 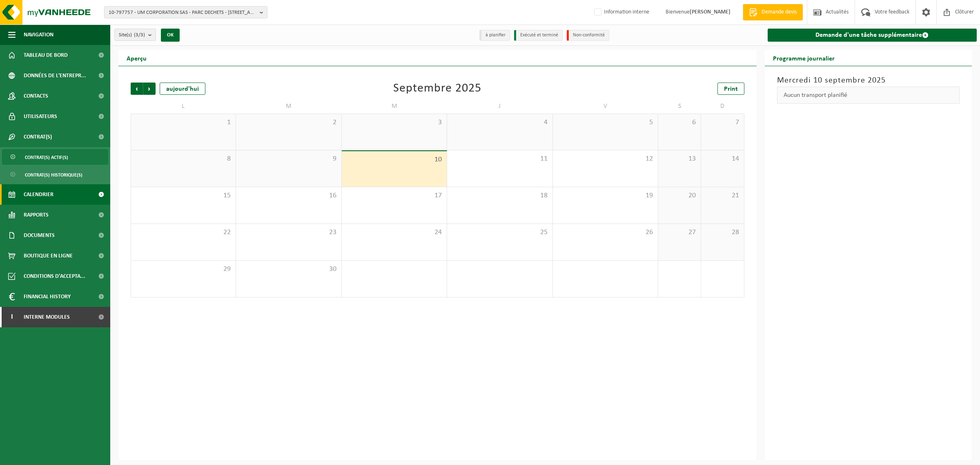 I want to click on span: 27, so click(x=679, y=232).